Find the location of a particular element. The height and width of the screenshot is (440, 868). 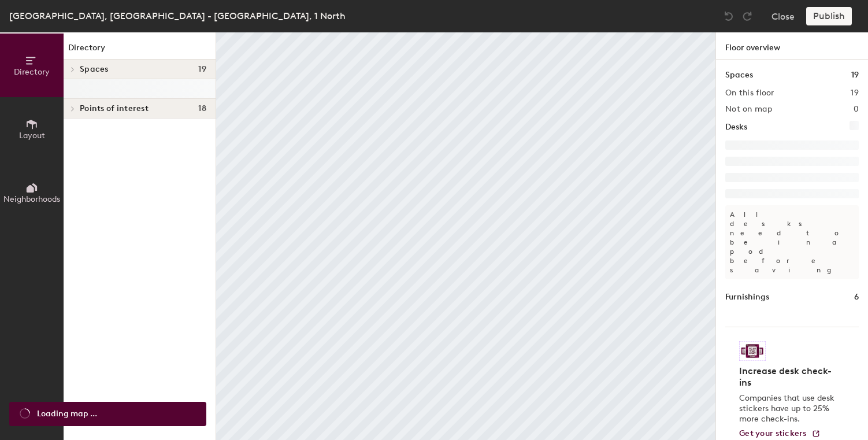

span: Loading map ... is located at coordinates (67, 414).